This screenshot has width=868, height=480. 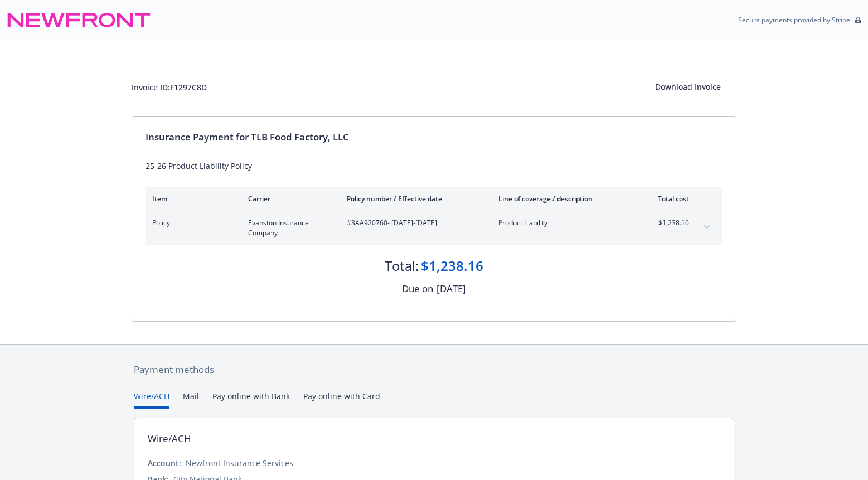 I want to click on div: Policy number / Effective date, so click(x=414, y=198).